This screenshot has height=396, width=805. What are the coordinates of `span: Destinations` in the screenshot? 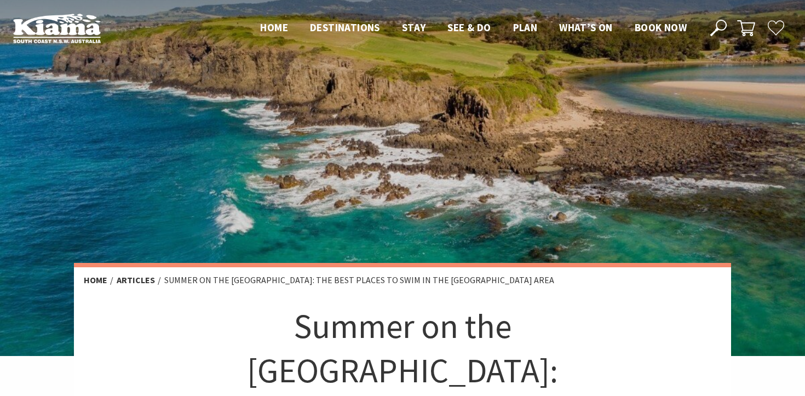 It's located at (345, 27).